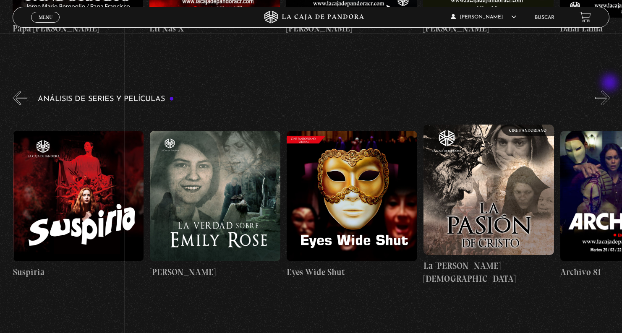 This screenshot has height=333, width=622. What do you see at coordinates (20, 98) in the screenshot?
I see `button: Previous` at bounding box center [20, 98].